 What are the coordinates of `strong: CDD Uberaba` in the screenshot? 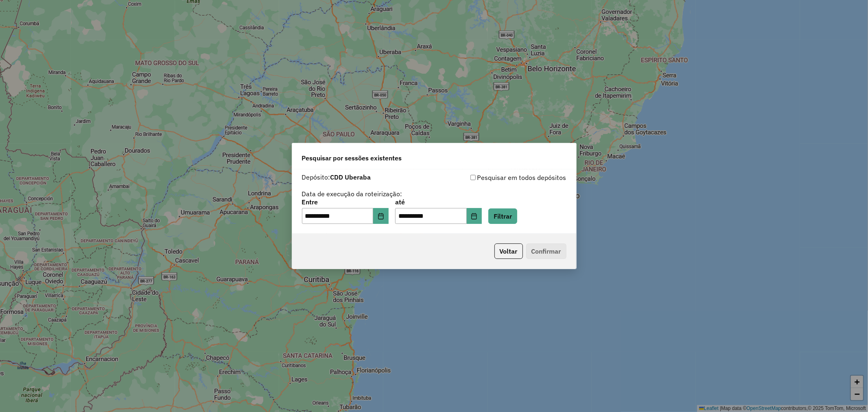 It's located at (351, 177).